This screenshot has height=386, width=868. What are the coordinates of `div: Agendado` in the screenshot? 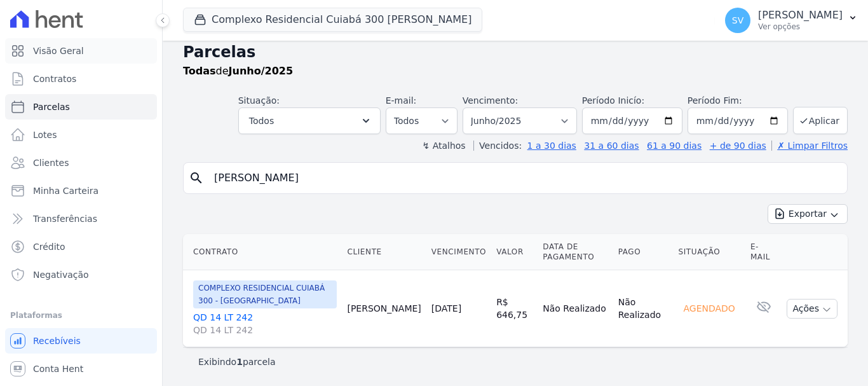 It's located at (709, 309).